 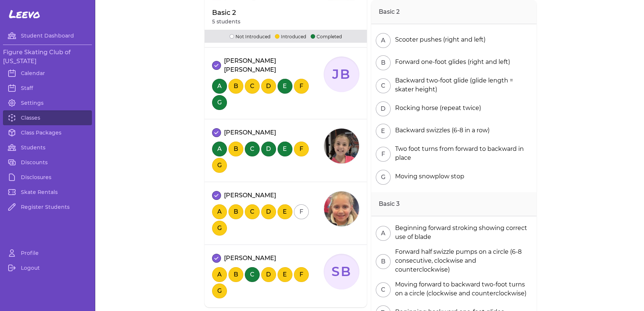 I want to click on a: Class Packages, so click(x=47, y=133).